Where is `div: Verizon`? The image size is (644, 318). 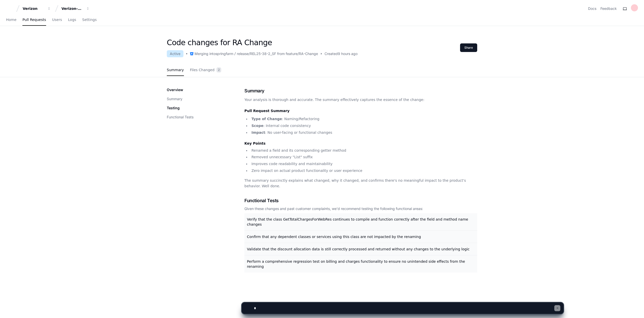 div: Verizon is located at coordinates (34, 9).